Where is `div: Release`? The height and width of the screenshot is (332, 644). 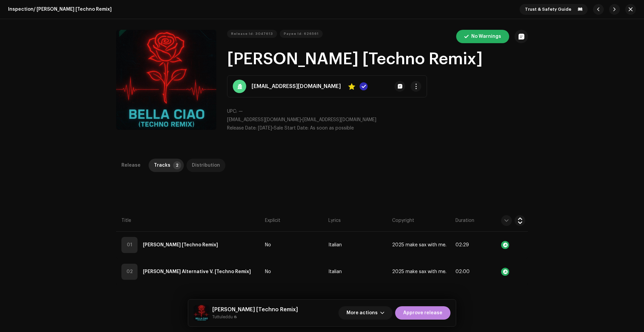 div: Release is located at coordinates (131, 166).